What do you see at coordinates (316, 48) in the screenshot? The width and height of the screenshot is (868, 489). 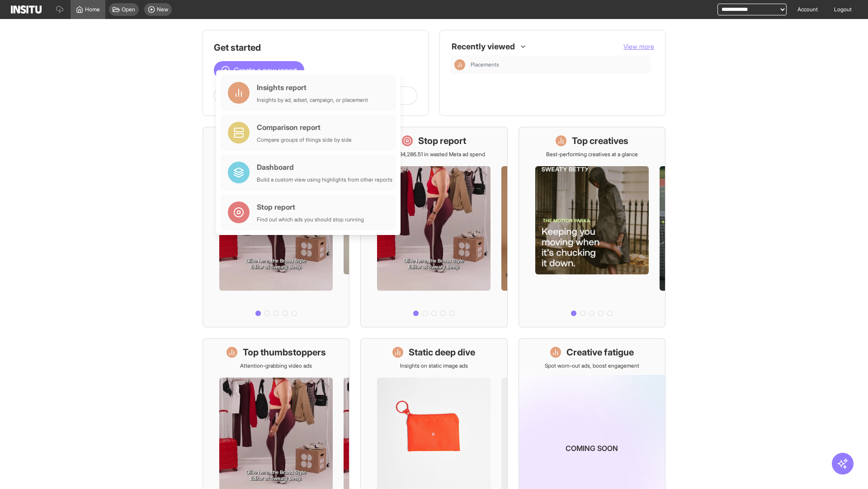 I see `h1: Get started` at bounding box center [316, 48].